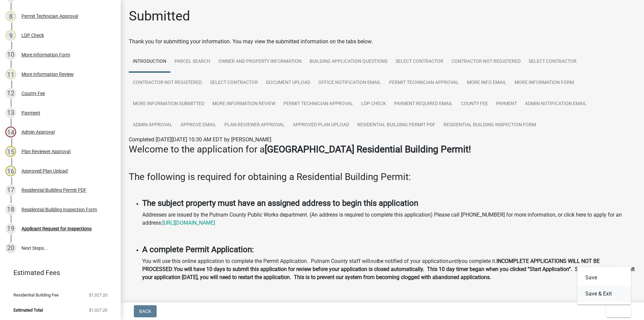  Describe the element at coordinates (11, 35) in the screenshot. I see `div: 9` at that location.